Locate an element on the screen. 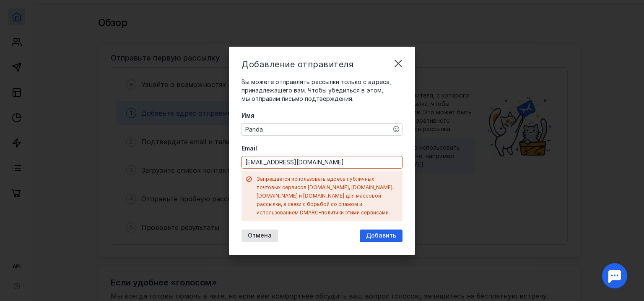 Image resolution: width=644 pixels, height=301 pixels. span: Имя is located at coordinates (248, 115).